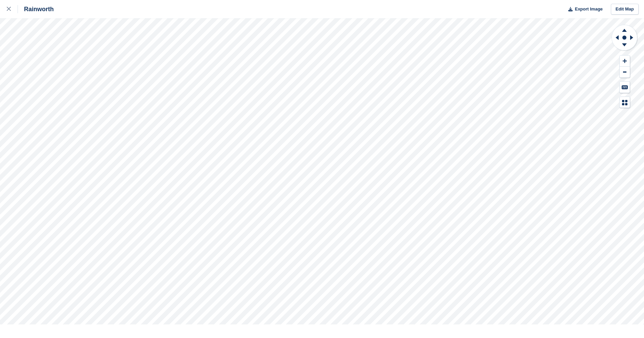 The image size is (644, 338). I want to click on div: Rainworth, so click(36, 9).